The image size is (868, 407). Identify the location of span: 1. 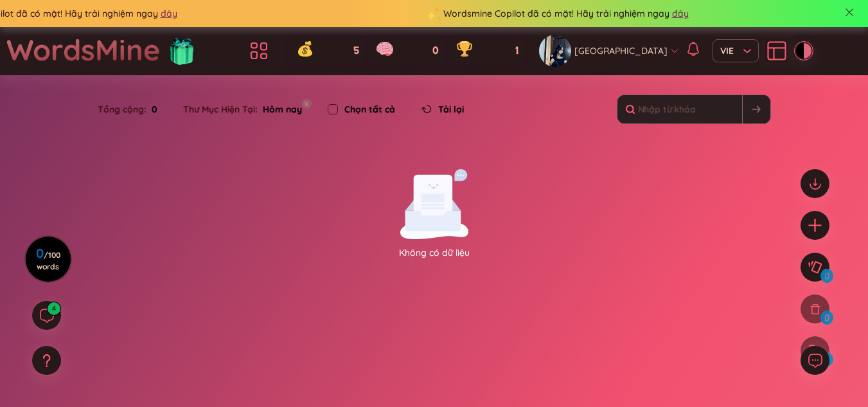
(517, 51).